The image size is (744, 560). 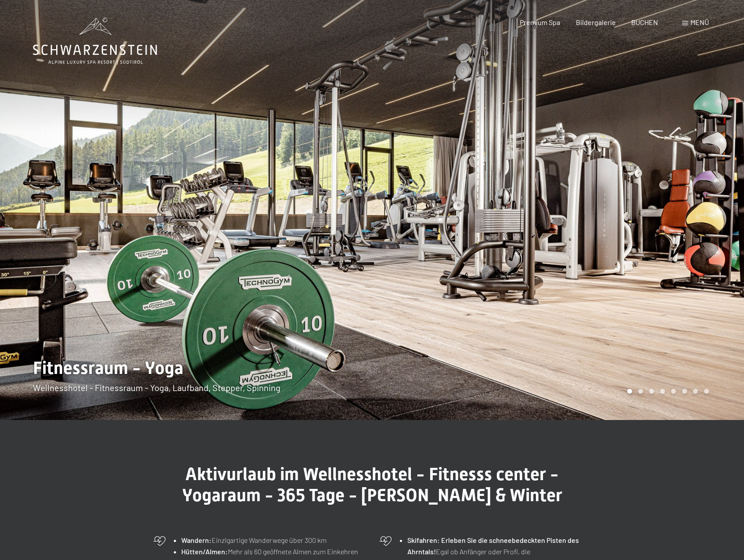 What do you see at coordinates (540, 22) in the screenshot?
I see `span: Premium Spa` at bounding box center [540, 22].